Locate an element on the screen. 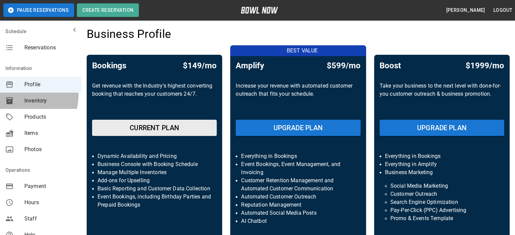 Image resolution: width=515 pixels, height=235 pixels. p: Automated Customer Outreach is located at coordinates (298, 197).